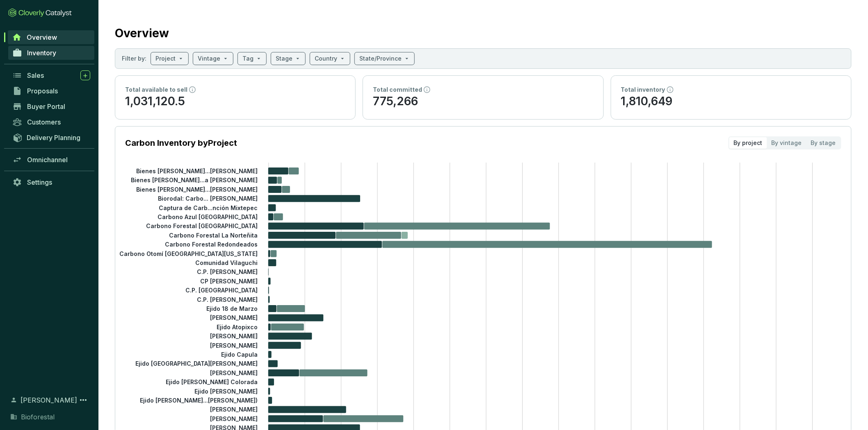  I want to click on a: Proposals, so click(51, 91).